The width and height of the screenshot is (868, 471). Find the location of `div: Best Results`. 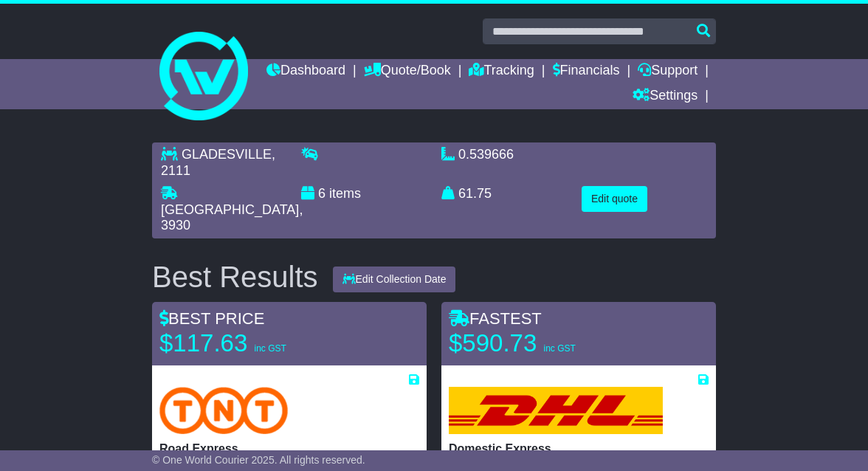

div: Best Results is located at coordinates (235, 277).